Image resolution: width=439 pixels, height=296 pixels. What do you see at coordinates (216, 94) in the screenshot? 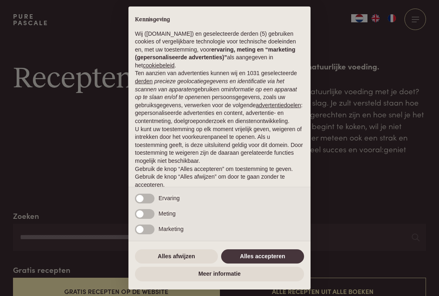
I see `em: informatie op een apparaat op te slaan en/of te openen` at bounding box center [216, 94].